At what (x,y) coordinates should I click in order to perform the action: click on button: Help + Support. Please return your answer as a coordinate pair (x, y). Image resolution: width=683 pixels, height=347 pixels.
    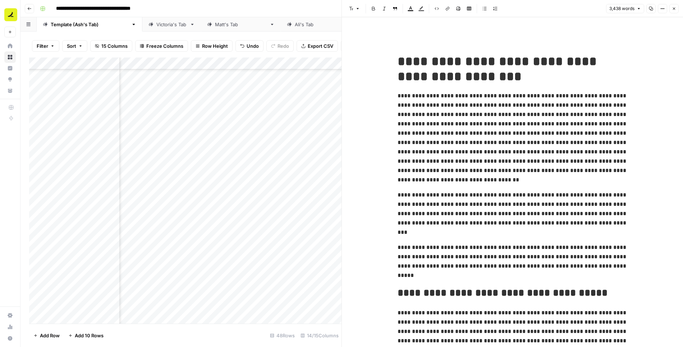
    Looking at the image, I should click on (10, 339).